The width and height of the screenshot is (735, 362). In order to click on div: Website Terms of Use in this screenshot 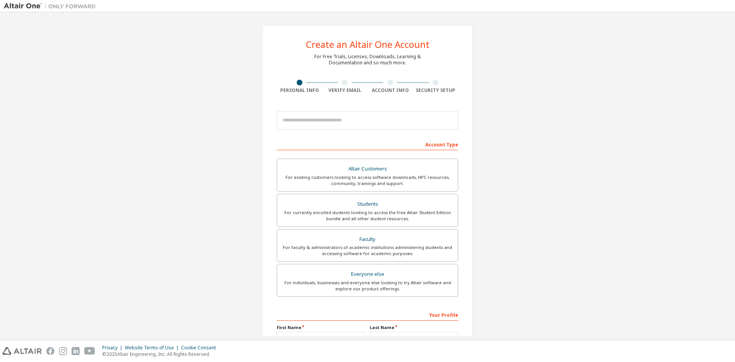, I will do `click(153, 348)`.